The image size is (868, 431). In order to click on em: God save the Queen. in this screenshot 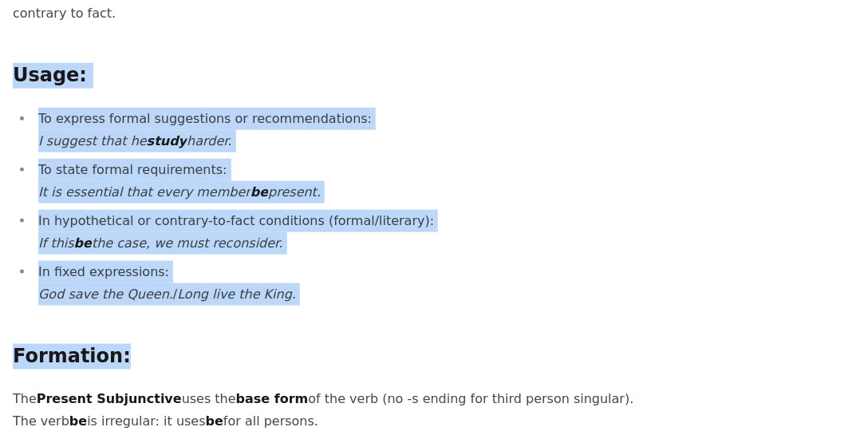, I will do `click(105, 293)`.